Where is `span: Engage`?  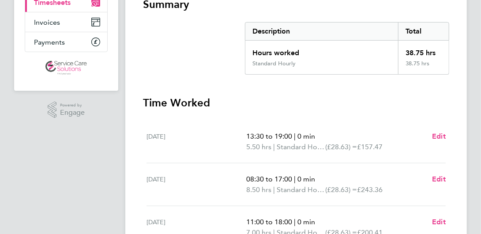 span: Engage is located at coordinates (72, 113).